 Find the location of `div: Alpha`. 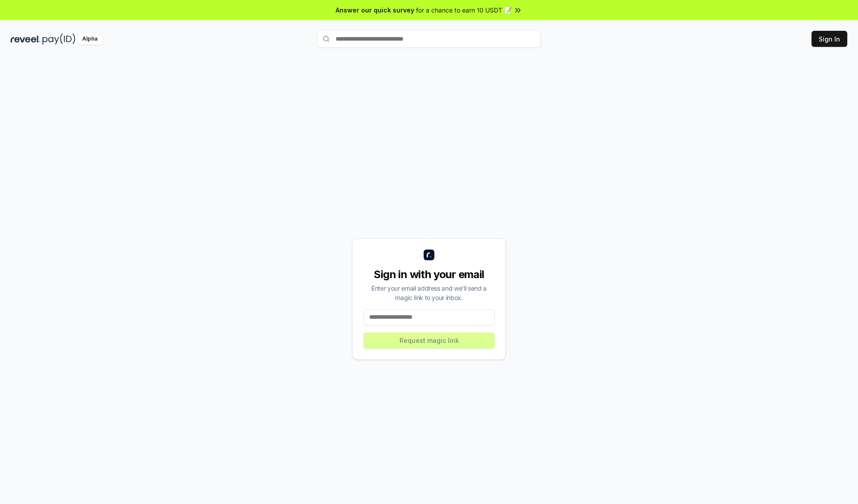

div: Alpha is located at coordinates (90, 39).